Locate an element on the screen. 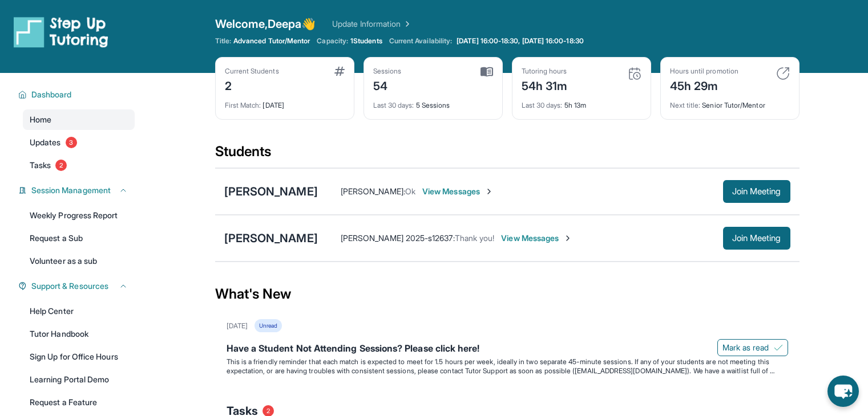 This screenshot has width=868, height=416. div: 2 is located at coordinates (252, 85).